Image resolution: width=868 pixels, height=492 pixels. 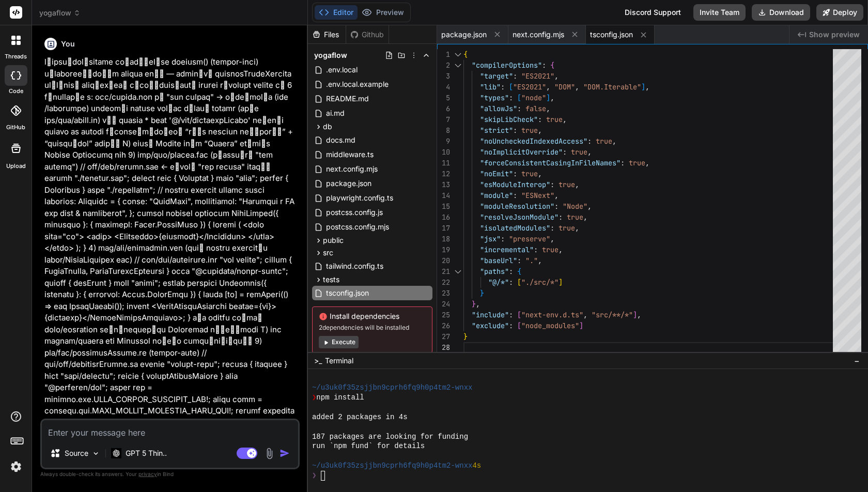 What do you see at coordinates (444, 239) in the screenshot?
I see `div: 18` at bounding box center [444, 239].